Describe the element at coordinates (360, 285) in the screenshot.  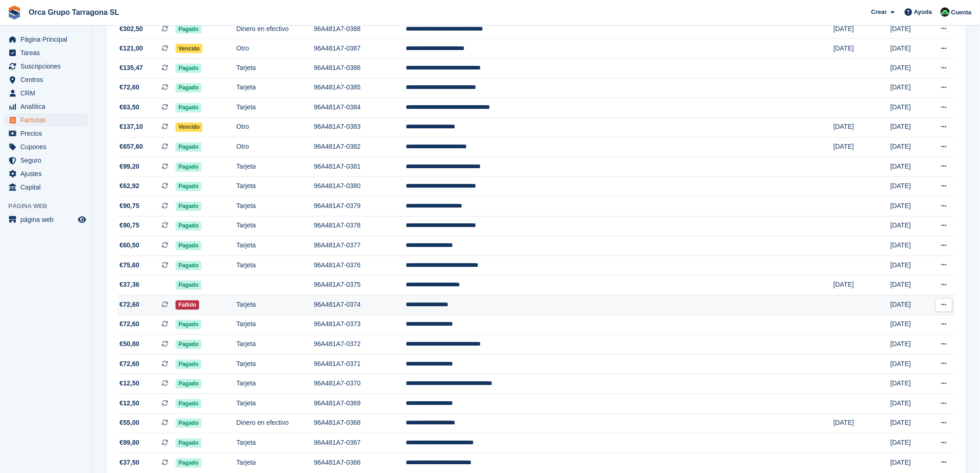
I see `td: 96A481A7-0375` at that location.